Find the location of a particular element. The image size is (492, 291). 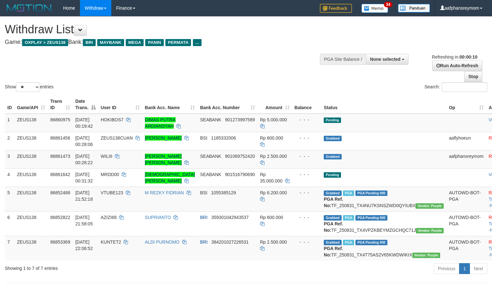

span: MRDD00 is located at coordinates (110, 175).